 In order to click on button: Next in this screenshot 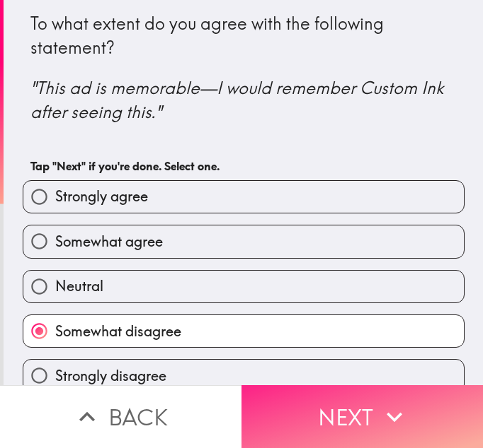, I will do `click(361, 416)`.